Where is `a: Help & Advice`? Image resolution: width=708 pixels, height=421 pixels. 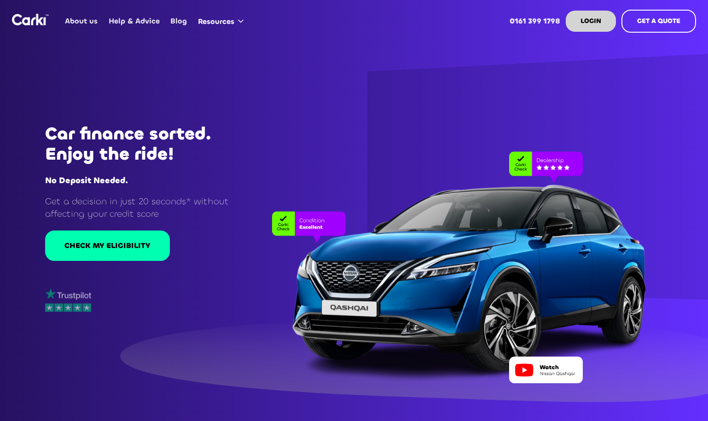
a: Help & Advice is located at coordinates (134, 21).